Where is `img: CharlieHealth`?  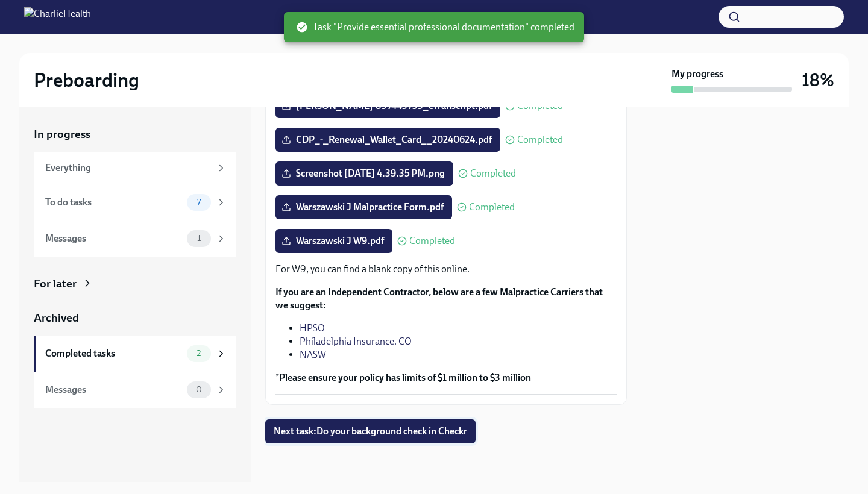
img: CharlieHealth is located at coordinates (57, 16).